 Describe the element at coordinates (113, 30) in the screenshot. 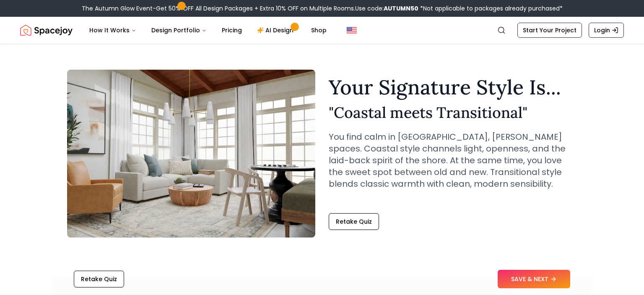

I see `button: How It Works` at that location.